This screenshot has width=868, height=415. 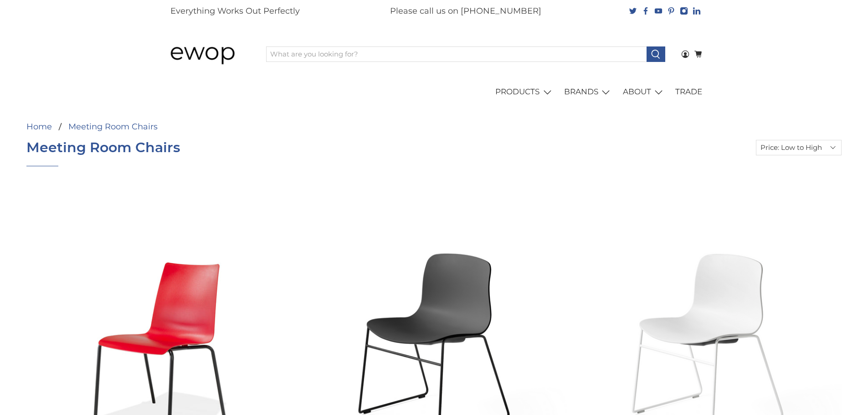 I want to click on input: What are you looking for?, so click(x=456, y=54).